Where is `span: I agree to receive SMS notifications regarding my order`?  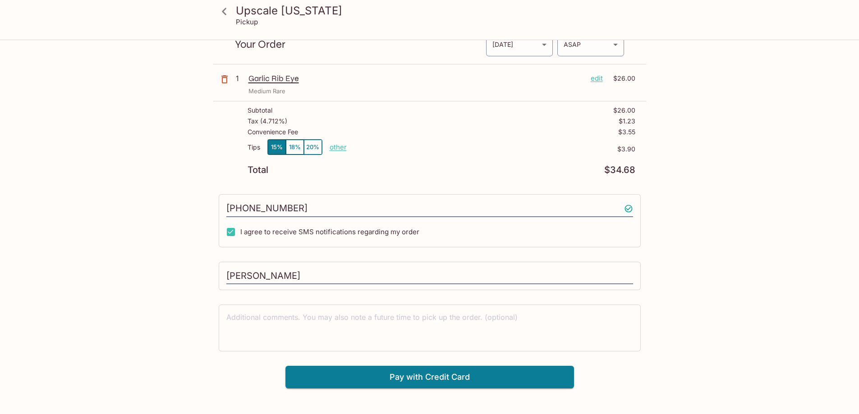 span: I agree to receive SMS notifications regarding my order is located at coordinates (330, 232).